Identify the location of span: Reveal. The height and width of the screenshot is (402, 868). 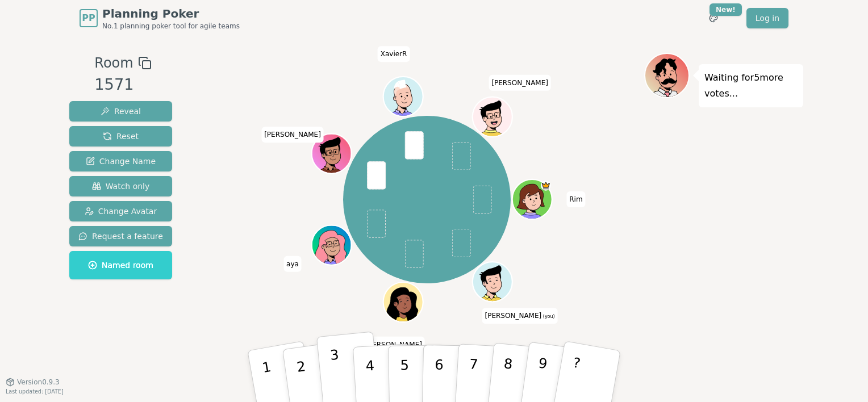
(121, 112).